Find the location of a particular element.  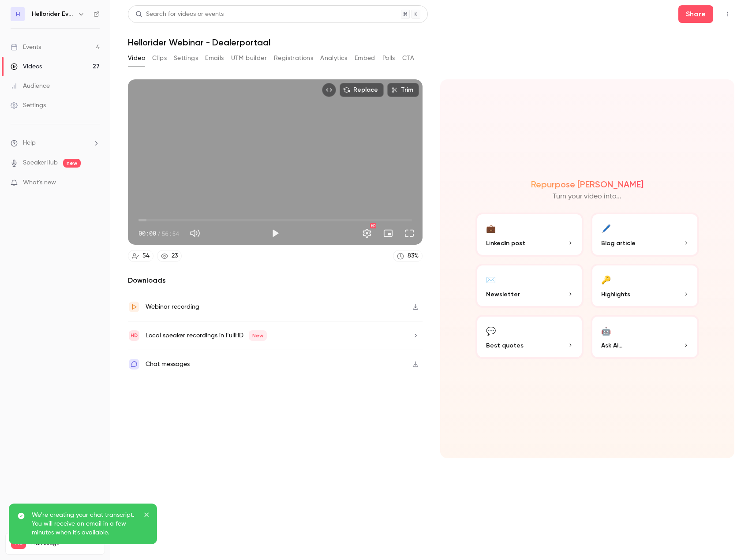

button: Video is located at coordinates (136, 58).